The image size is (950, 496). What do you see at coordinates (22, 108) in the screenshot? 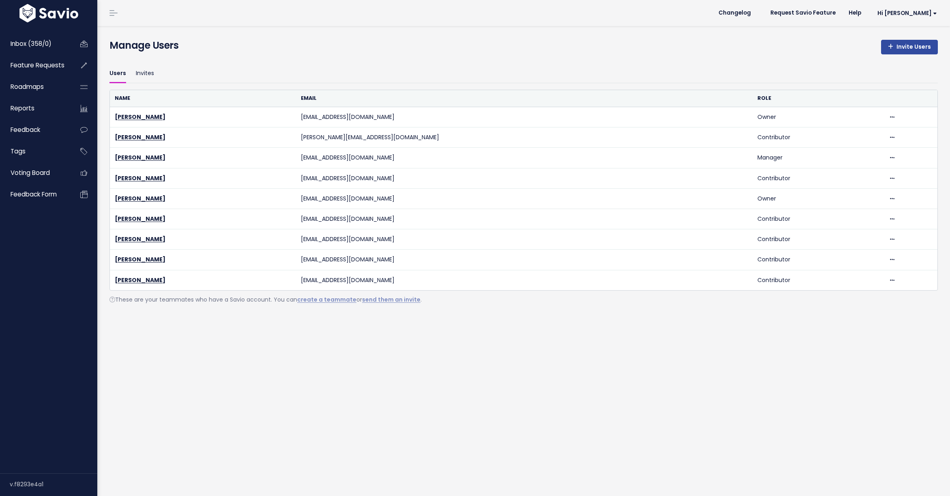
I see `span: Reports` at bounding box center [22, 108].